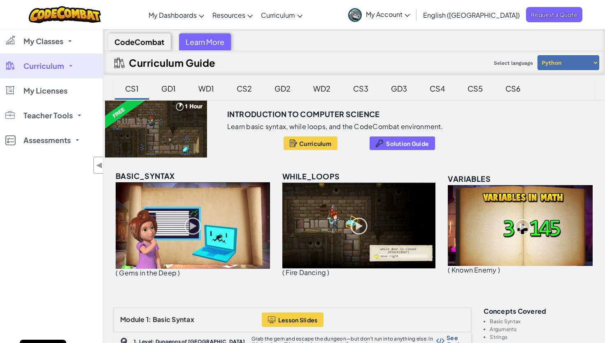 The image size is (605, 343). I want to click on li: Basic Syntax, so click(542, 321).